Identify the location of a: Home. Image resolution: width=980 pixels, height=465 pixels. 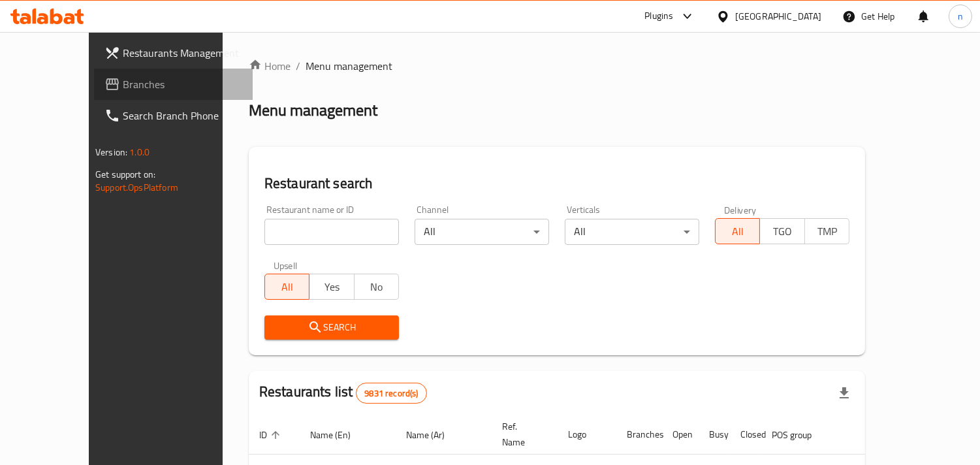
(270, 66).